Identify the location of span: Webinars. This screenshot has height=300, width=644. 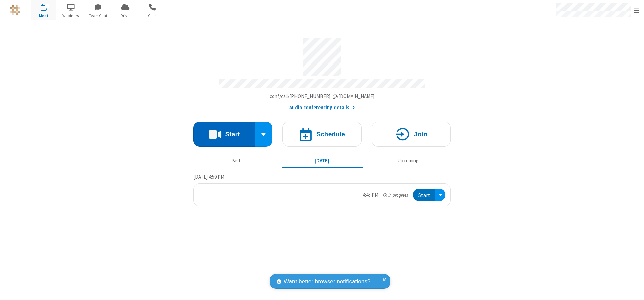
(71, 16).